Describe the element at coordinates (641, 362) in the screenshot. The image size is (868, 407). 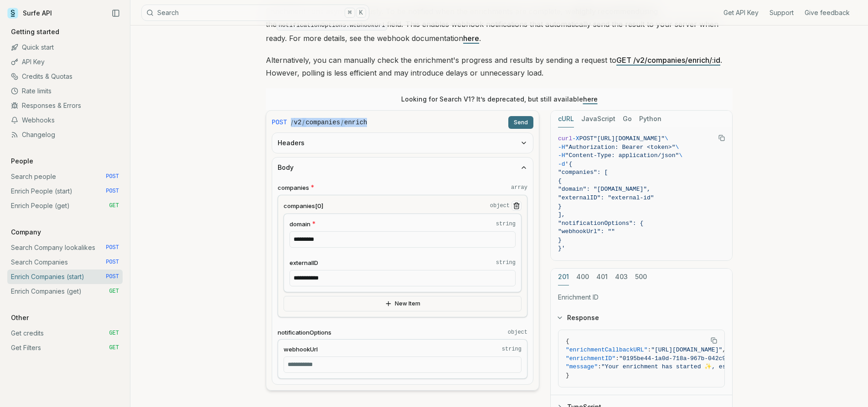
I see `div: Response` at that location.